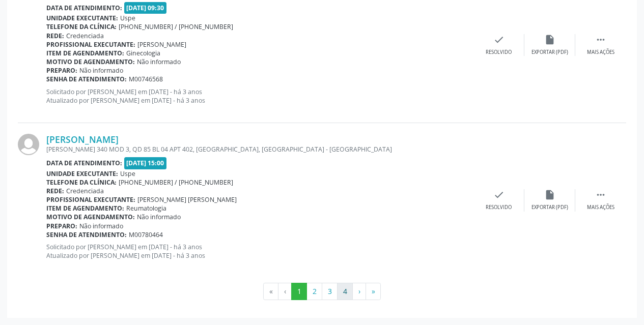 The image size is (644, 325). I want to click on ul: Pagination, so click(322, 291).